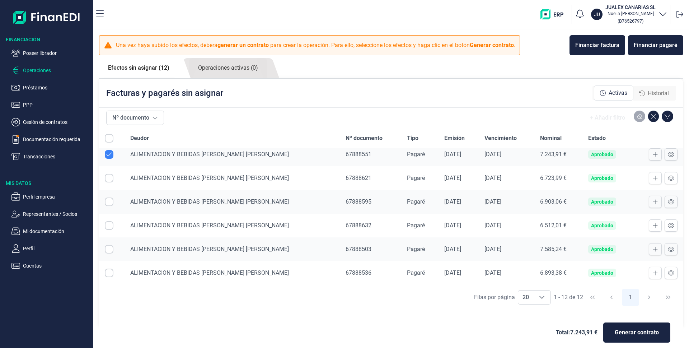 This screenshot has width=689, height=348. What do you see at coordinates (558, 273) in the screenshot?
I see `div: 6.893,38 €` at bounding box center [558, 273].